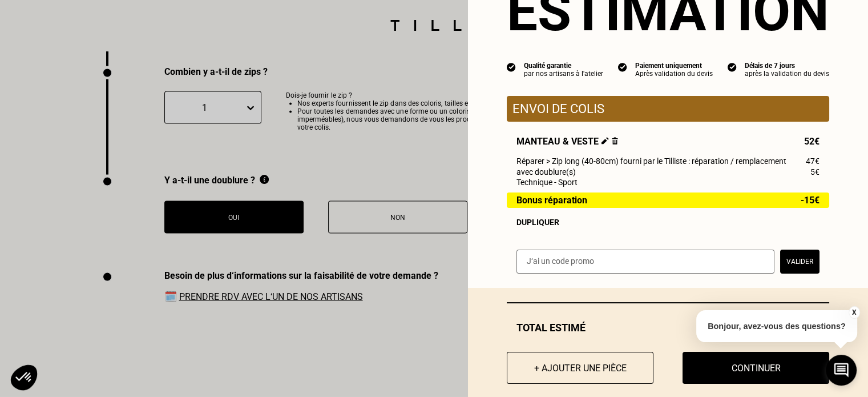 The height and width of the screenshot is (397, 868). I want to click on button: X, so click(854, 312).